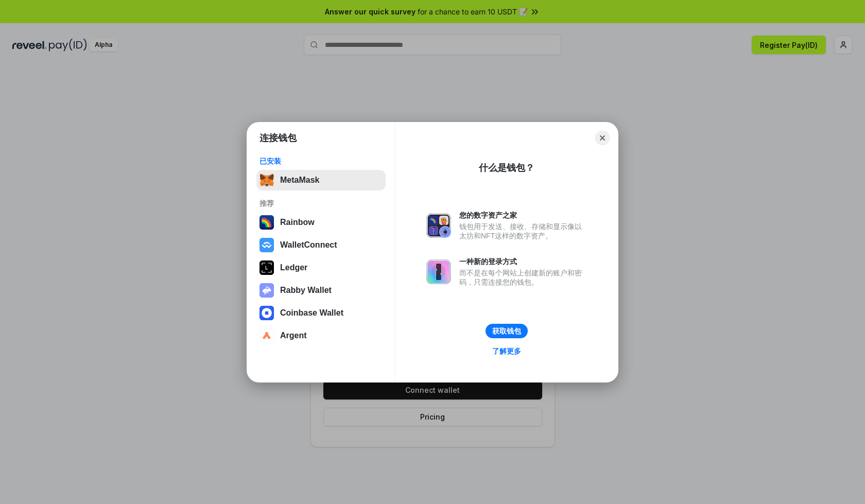 The image size is (865, 504). What do you see at coordinates (321, 291) in the screenshot?
I see `button: Rabby Wallet` at bounding box center [321, 291].